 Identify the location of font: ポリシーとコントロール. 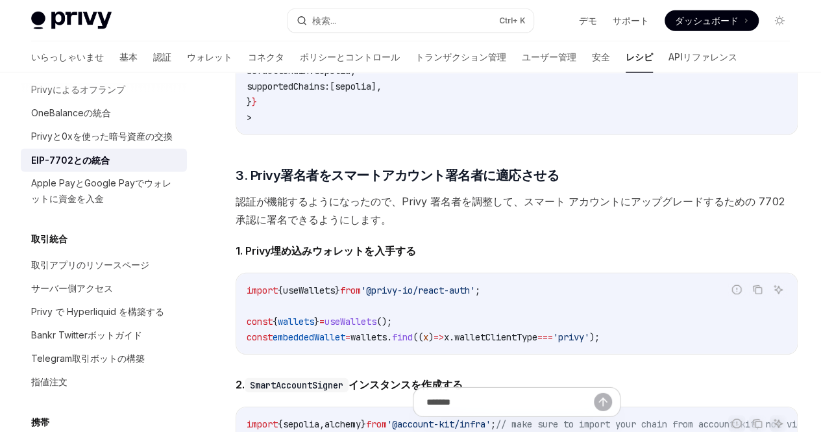
(350, 56).